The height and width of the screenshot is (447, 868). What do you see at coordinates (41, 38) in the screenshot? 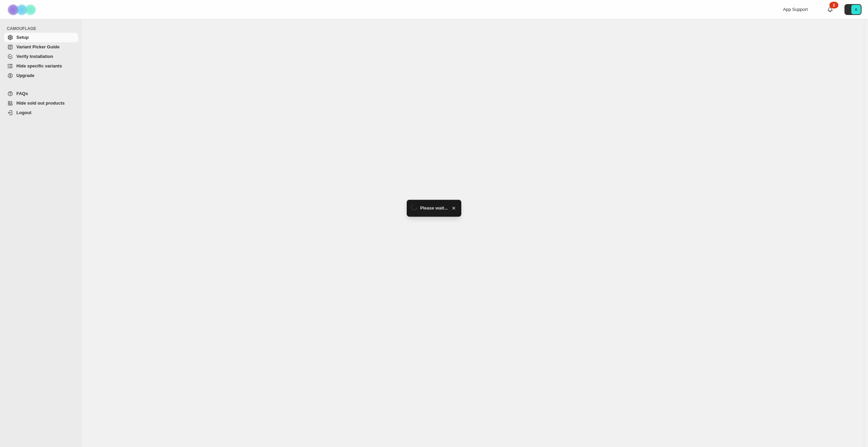
I see `a: Setup` at bounding box center [41, 38].